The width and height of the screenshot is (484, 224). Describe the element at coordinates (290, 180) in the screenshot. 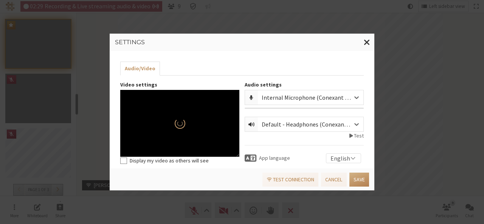

I see `a: Test connection` at that location.